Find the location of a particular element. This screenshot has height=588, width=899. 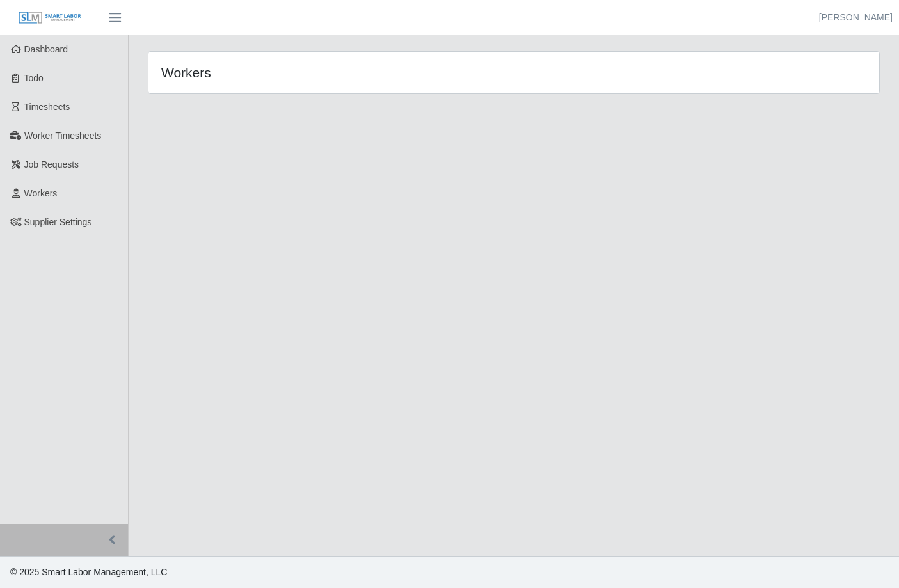

span: Workers is located at coordinates (41, 193).